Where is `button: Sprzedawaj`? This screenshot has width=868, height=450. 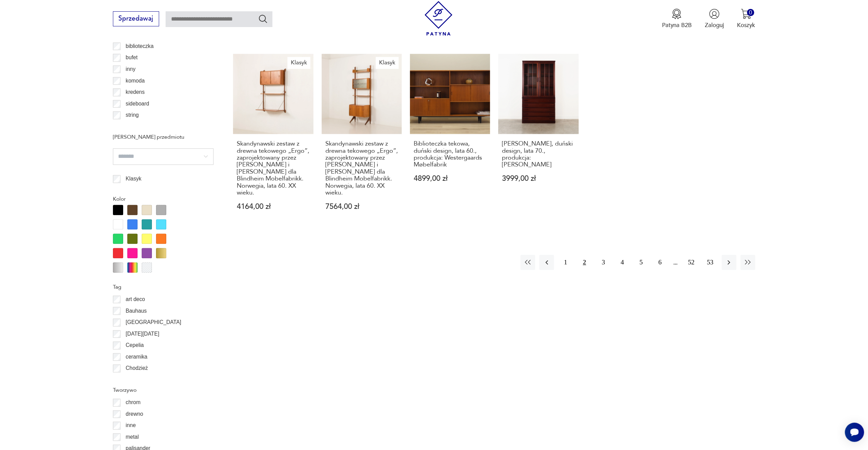
button: Sprzedawaj is located at coordinates (136, 19).